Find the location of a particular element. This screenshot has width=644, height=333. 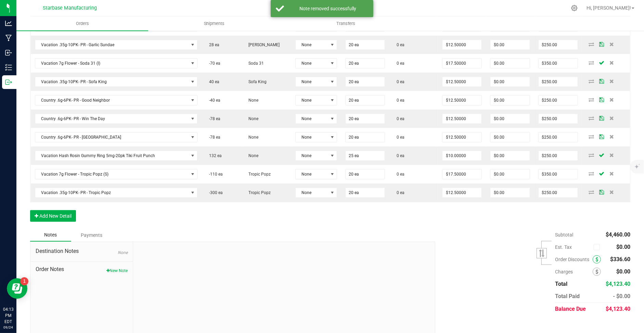

span: Order Discounts is located at coordinates (574, 260).